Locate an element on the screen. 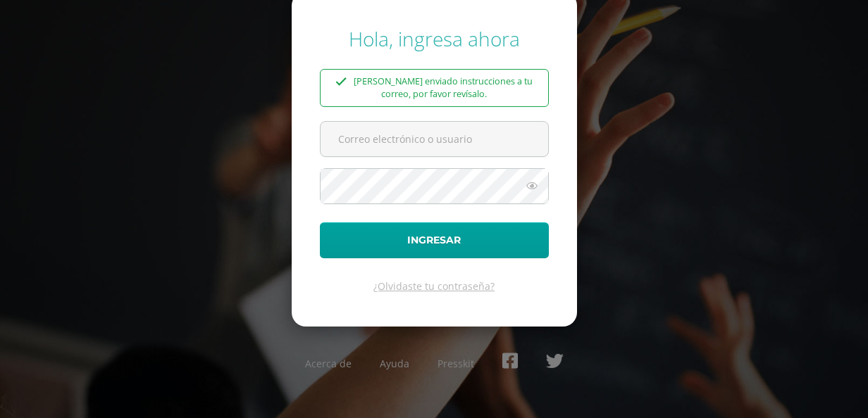 This screenshot has width=868, height=418. div: Hola, ingresa ahora is located at coordinates (434, 39).